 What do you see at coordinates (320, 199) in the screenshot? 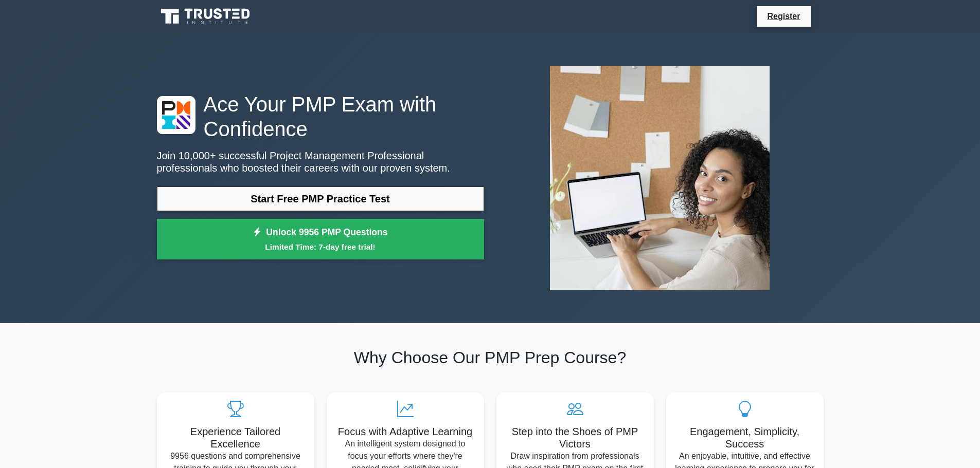
I see `a: Start Free PMP Practice Test` at bounding box center [320, 199].